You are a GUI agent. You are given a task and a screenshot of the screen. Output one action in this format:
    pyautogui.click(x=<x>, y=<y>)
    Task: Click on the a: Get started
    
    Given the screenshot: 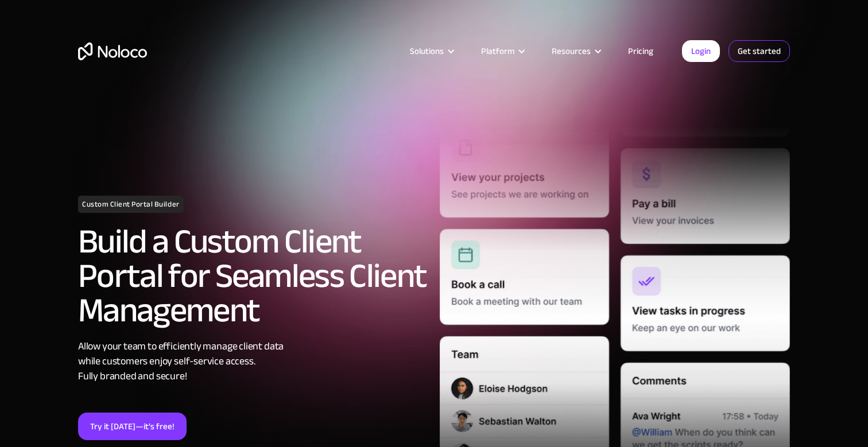 What is the action you would take?
    pyautogui.click(x=759, y=51)
    